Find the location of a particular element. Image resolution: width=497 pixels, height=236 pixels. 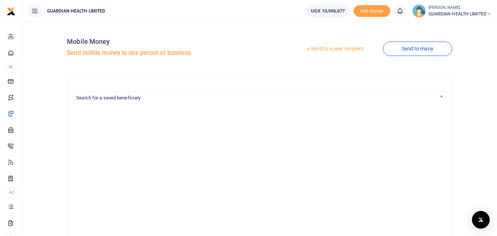

li: Wallet ballance is located at coordinates (328, 11).